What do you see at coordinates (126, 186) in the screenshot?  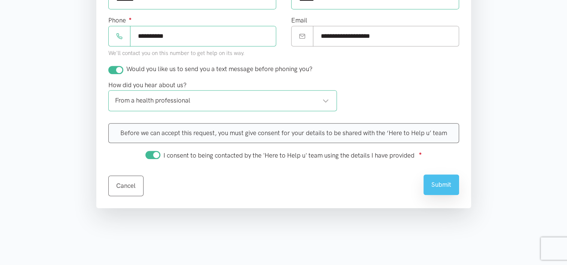 I see `a: Cancel` at bounding box center [126, 186].